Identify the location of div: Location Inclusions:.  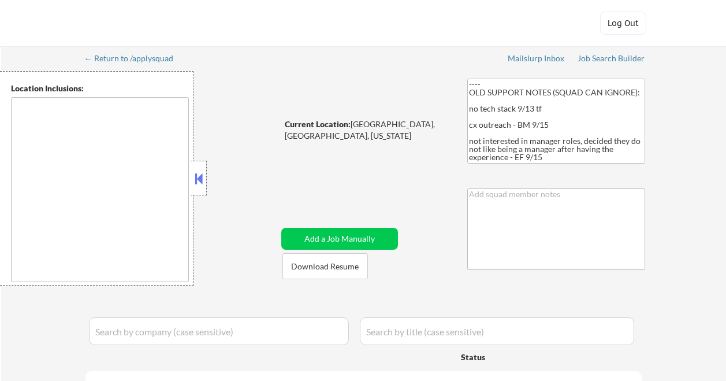
(100, 88).